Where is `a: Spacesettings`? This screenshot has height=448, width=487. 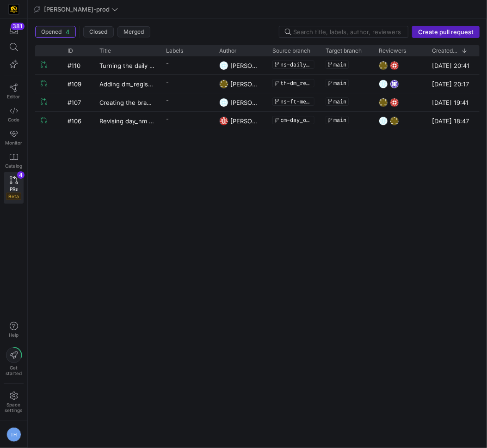
a: Spacesettings is located at coordinates (13, 403).